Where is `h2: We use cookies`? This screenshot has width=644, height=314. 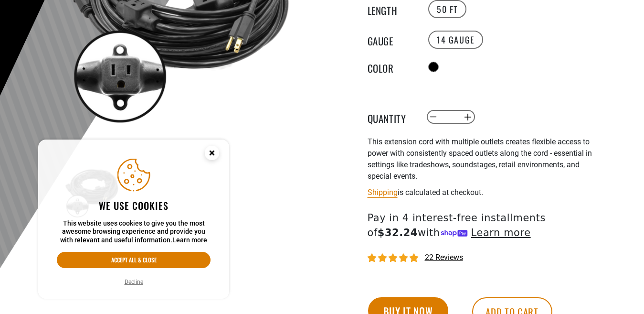 h2: We use cookies is located at coordinates (134, 206).